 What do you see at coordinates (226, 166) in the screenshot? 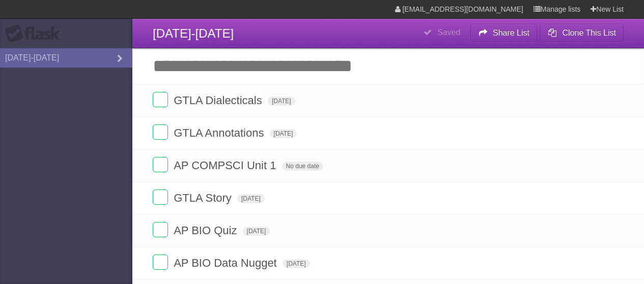
I see `span: AP COMPSCI Unit 1` at bounding box center [226, 166].